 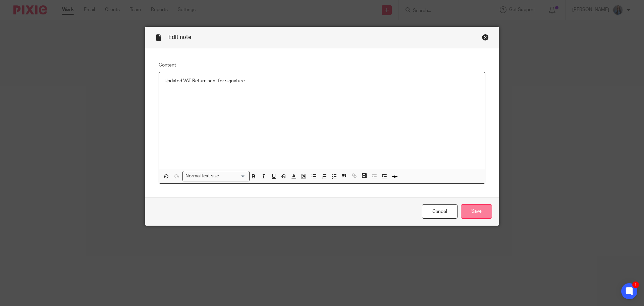 What do you see at coordinates (322, 81) in the screenshot?
I see `p: Updated VAT Return sent for signature` at bounding box center [322, 81].